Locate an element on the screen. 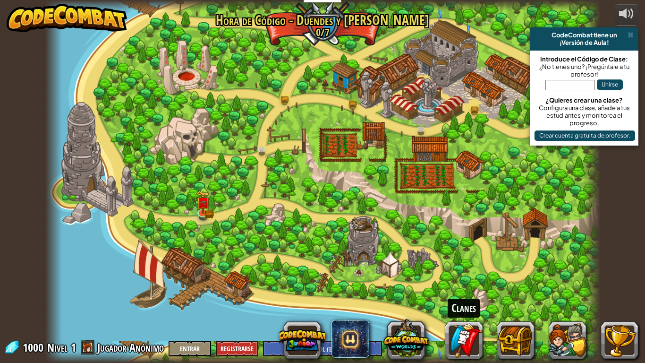 The image size is (645, 363). div: Clanes is located at coordinates (464, 308).